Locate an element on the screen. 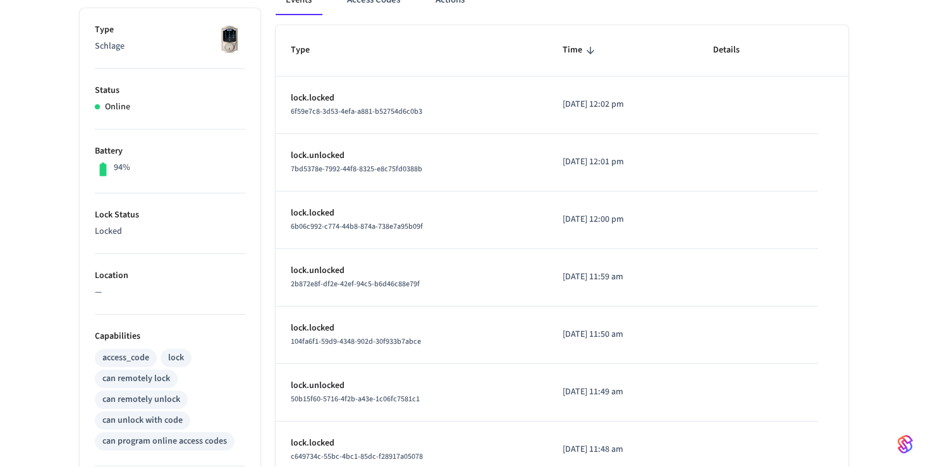 Image resolution: width=928 pixels, height=467 pixels. div: access_code is located at coordinates (126, 358).